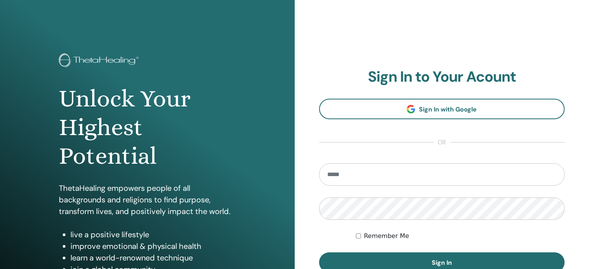  Describe the element at coordinates (442, 109) in the screenshot. I see `a: Sign In with Google` at that location.